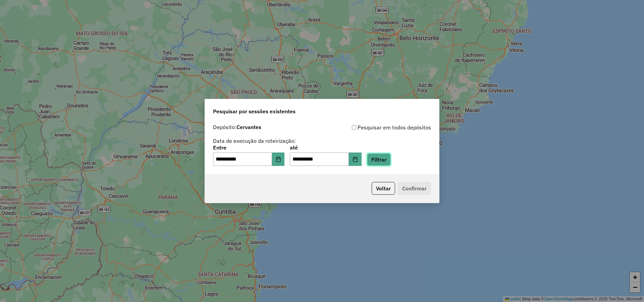  I want to click on button: Voltar, so click(384, 188).